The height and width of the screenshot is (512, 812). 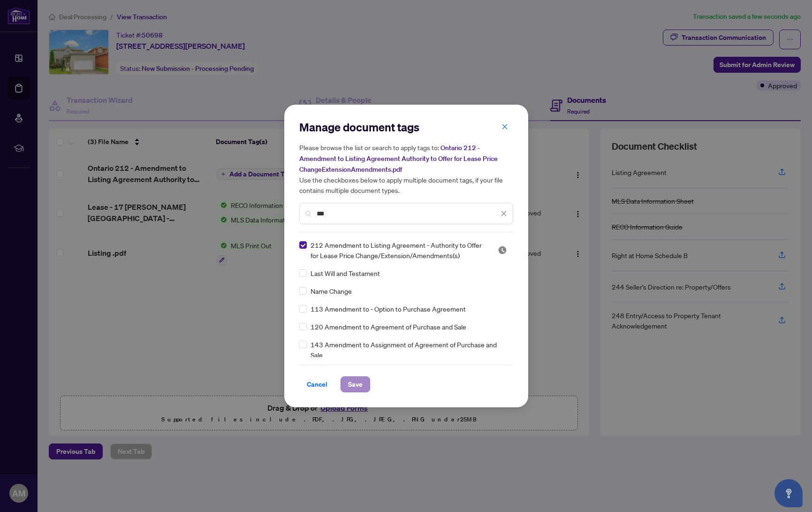 I want to click on span: Cancel, so click(x=317, y=384).